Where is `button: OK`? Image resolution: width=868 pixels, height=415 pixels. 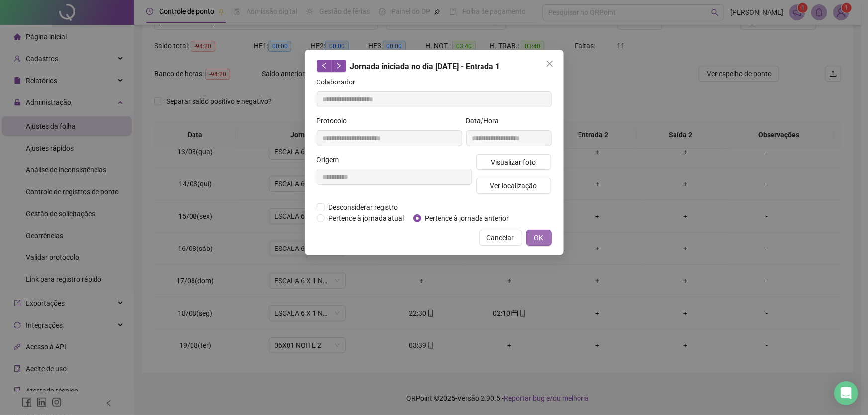 button: OK is located at coordinates (539, 238).